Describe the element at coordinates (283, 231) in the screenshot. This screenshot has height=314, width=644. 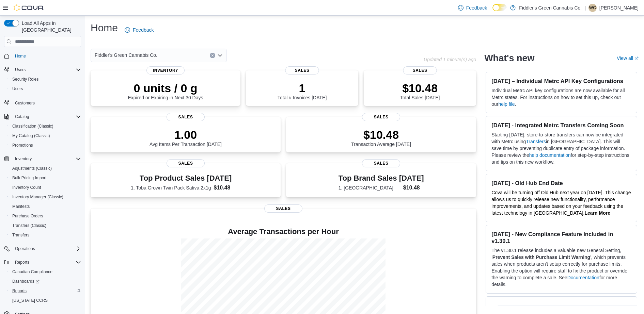
I see `h4: Average Transactions per Hour` at that location.